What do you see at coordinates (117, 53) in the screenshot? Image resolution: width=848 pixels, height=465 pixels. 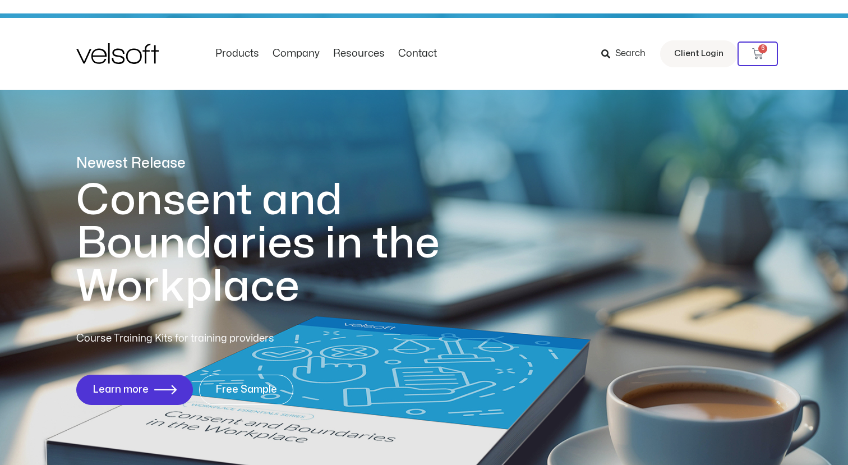 I see `img: Velsoft Training Materials` at bounding box center [117, 53].